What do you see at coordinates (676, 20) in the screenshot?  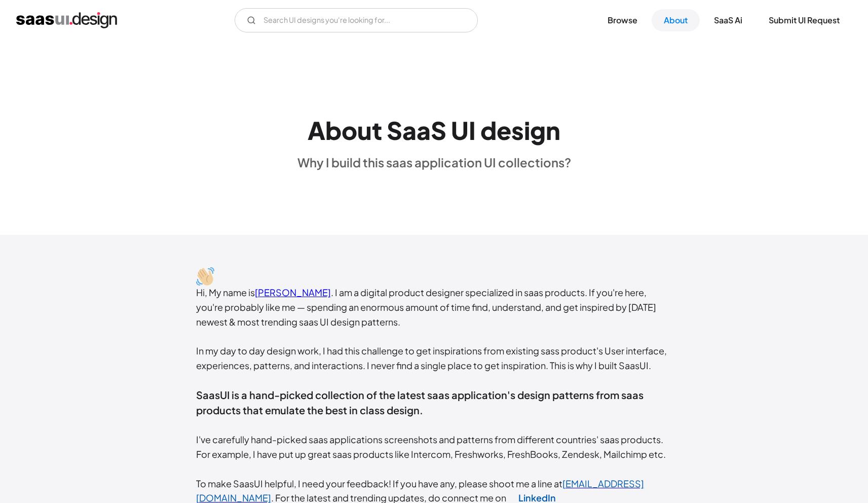 I see `a: About` at bounding box center [676, 20].